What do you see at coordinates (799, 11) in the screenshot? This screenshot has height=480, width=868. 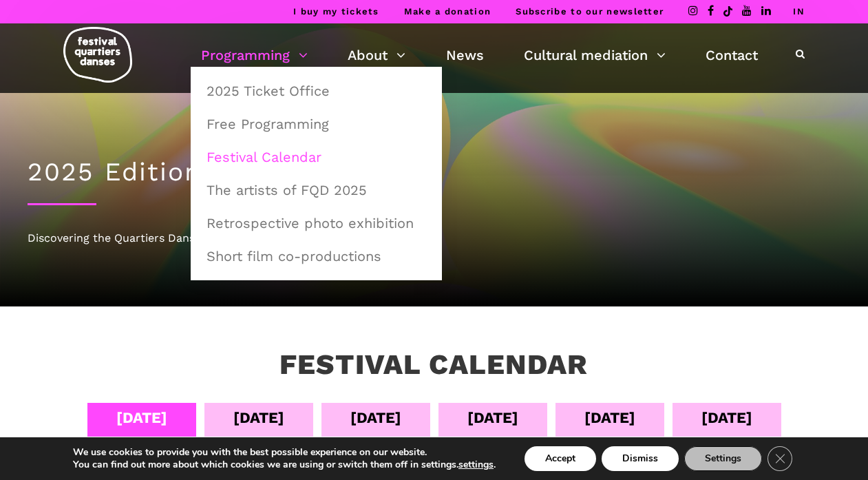 I see `font: IN` at bounding box center [799, 11].